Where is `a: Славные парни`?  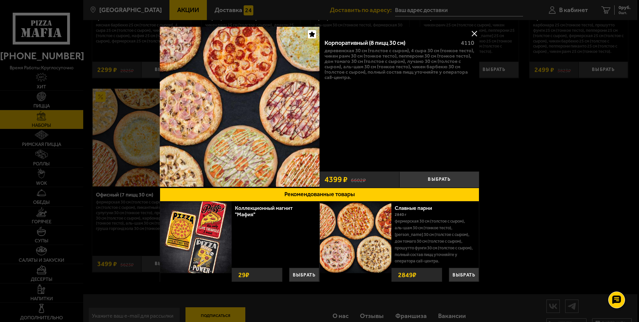
a: Славные парни is located at coordinates (417, 208).